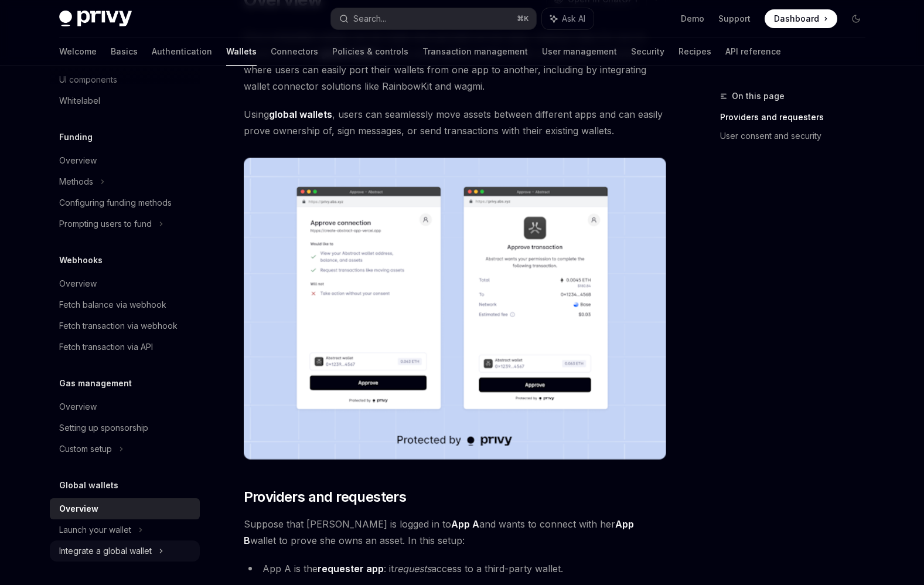  Describe the element at coordinates (106, 551) in the screenshot. I see `div: Integrate a global wallet` at that location.